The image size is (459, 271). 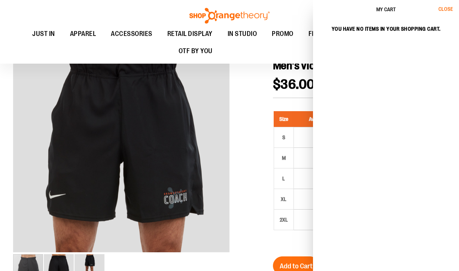 What do you see at coordinates (283, 34) in the screenshot?
I see `span: PROMO` at bounding box center [283, 34].